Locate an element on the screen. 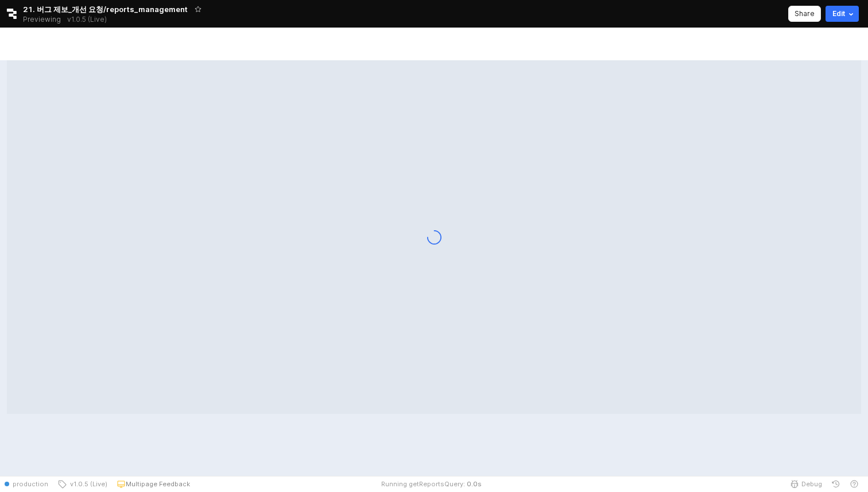 This screenshot has width=868, height=492. span: Running getReportsQuery: is located at coordinates (423, 484).